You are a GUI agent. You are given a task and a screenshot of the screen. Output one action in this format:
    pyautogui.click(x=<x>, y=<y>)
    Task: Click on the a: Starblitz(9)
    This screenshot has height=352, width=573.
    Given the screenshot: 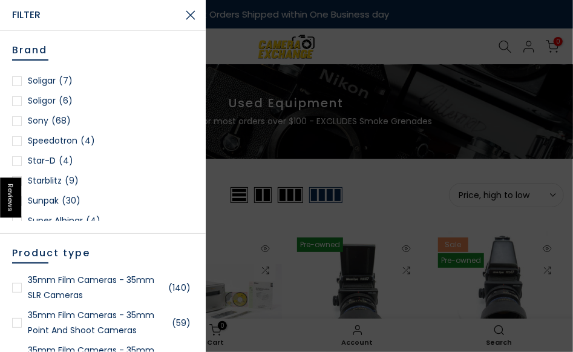 What is the action you would take?
    pyautogui.click(x=103, y=180)
    